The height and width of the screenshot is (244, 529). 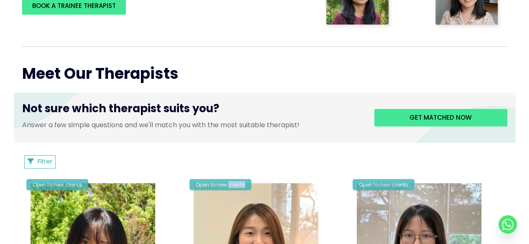 I want to click on button: Filter Listings, so click(x=40, y=162).